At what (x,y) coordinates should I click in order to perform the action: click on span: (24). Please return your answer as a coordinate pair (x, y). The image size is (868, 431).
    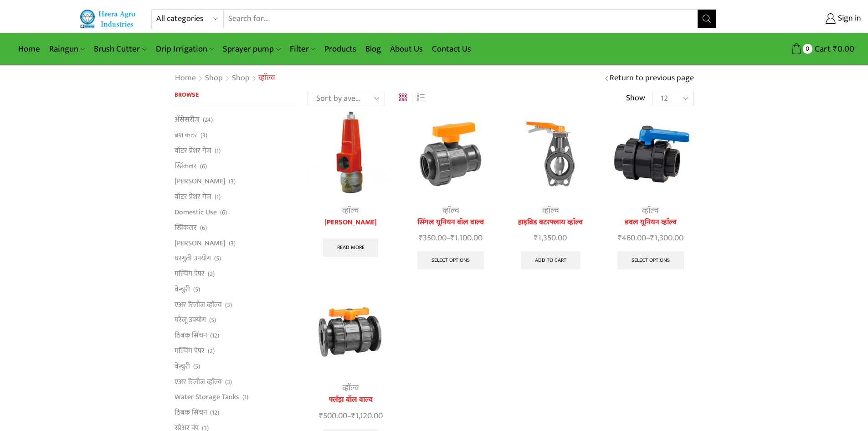
    Looking at the image, I should click on (208, 120).